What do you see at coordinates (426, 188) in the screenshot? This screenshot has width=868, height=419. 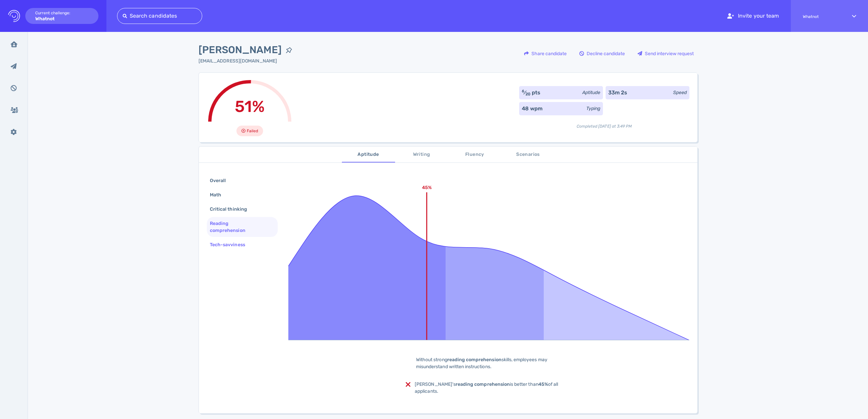 I see `text: 45%` at bounding box center [426, 188].